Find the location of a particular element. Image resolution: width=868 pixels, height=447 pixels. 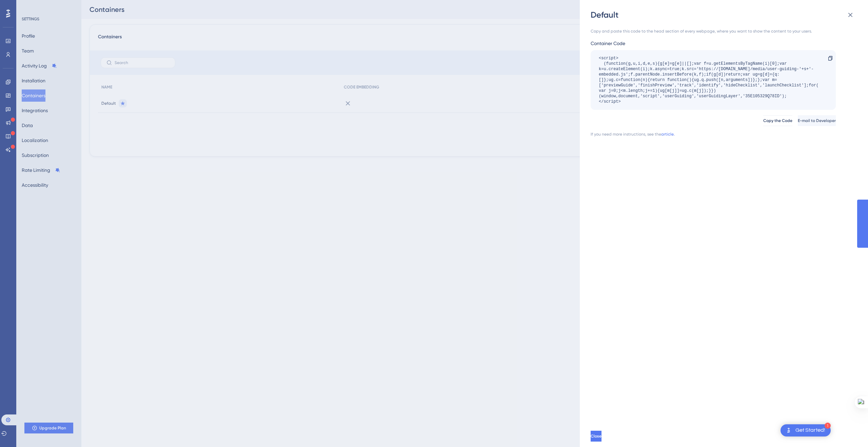

div: <script> (function(g,u,i,d,e,s){g[e]=g[e]||[];var f=u.getElementsByTagName(i)[0];var k=u.createEl... is located at coordinates (710, 80).